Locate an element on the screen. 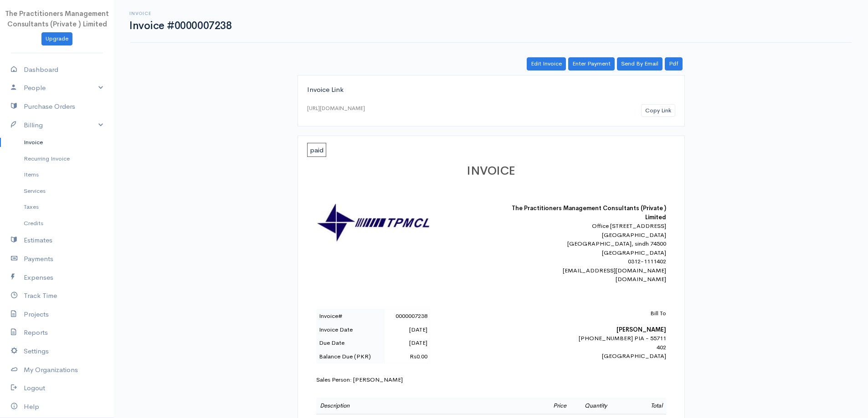 This screenshot has width=868, height=418. div: Invoice Link is located at coordinates (491, 90).